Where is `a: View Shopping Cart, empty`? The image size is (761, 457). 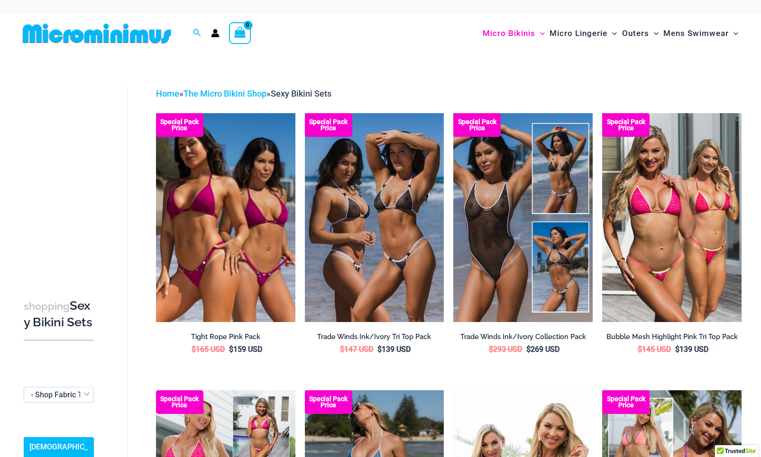
a: View Shopping Cart, empty is located at coordinates (240, 33).